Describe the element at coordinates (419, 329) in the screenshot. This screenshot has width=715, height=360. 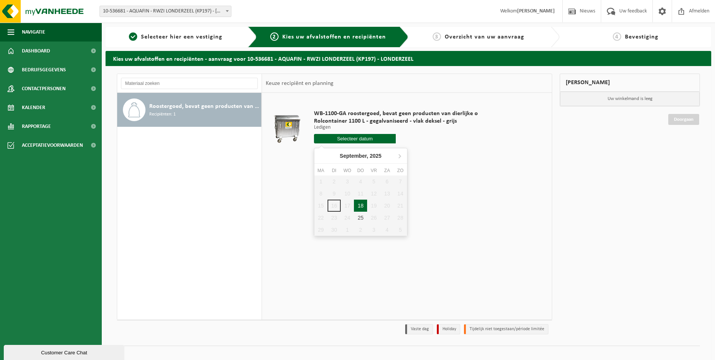
I see `li: Vaste dag` at that location.